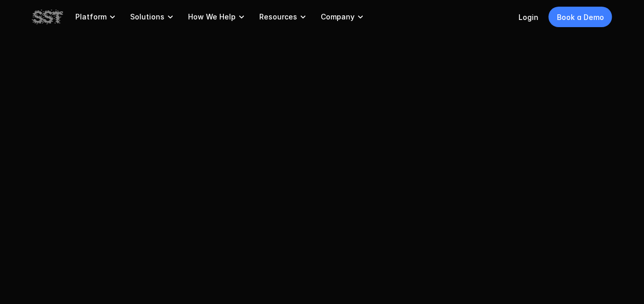  Describe the element at coordinates (47, 17) in the screenshot. I see `img: SST logo` at that location.